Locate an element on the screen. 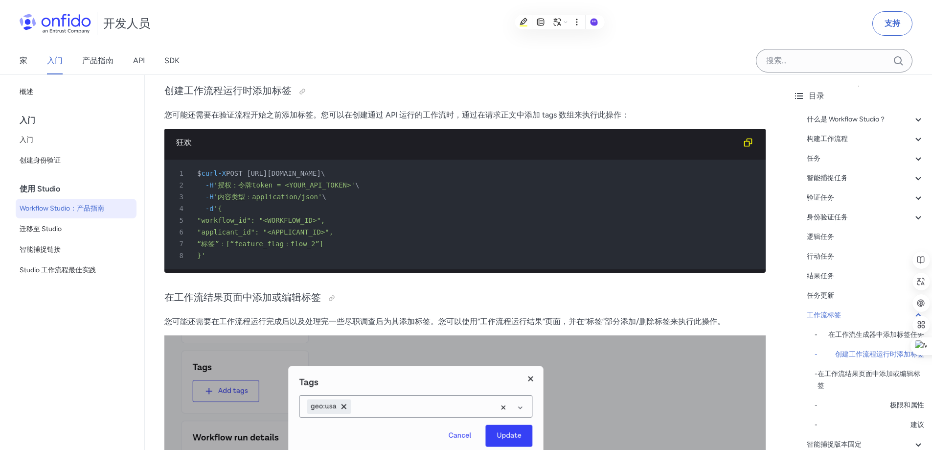  a: 智能捕捉链接 is located at coordinates (76, 249).